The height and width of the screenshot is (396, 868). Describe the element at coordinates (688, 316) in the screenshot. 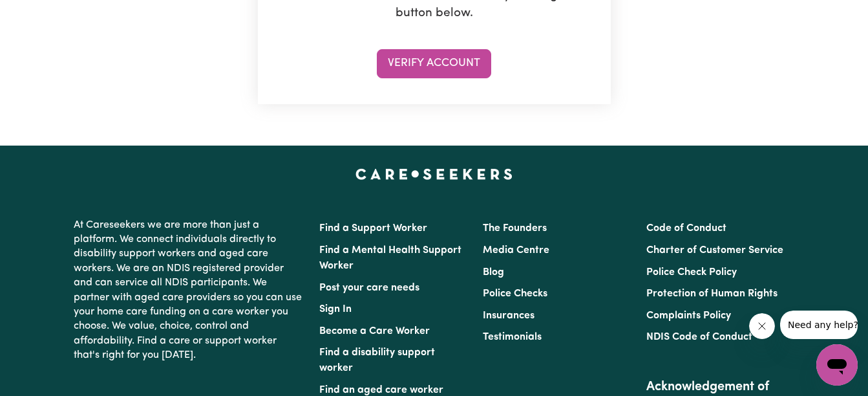

I see `a: Complaints Policy` at that location.